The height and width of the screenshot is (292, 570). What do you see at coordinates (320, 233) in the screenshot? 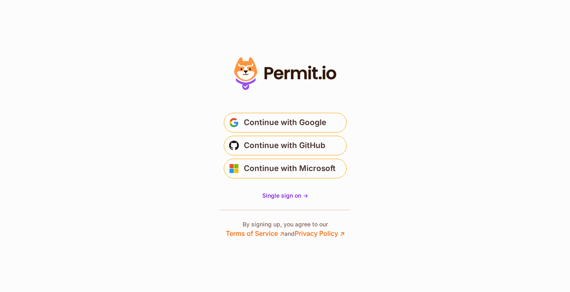
I see `a: Privacy Policy ↗` at bounding box center [320, 233].